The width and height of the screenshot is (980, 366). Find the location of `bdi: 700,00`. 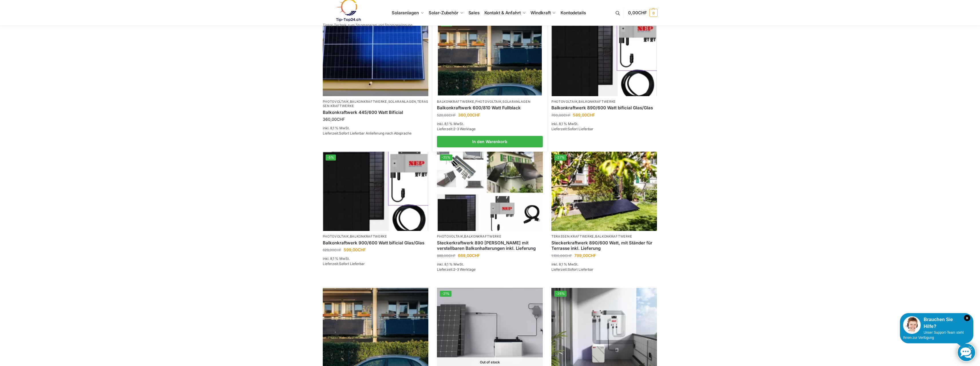

bdi: 700,00 is located at coordinates (561, 115).